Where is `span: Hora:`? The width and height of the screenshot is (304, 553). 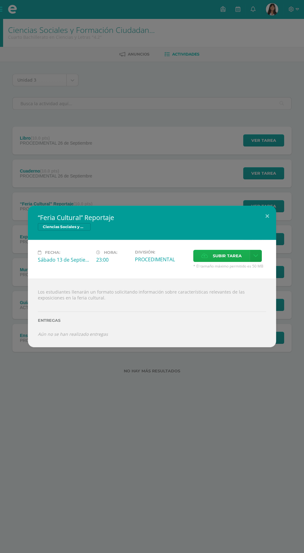
span: Hora: is located at coordinates (111, 252).